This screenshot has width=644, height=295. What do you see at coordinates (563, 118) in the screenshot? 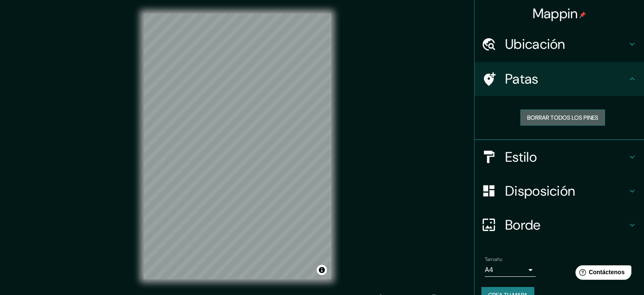
I see `button: Borrar todos los pines` at bounding box center [563, 118].